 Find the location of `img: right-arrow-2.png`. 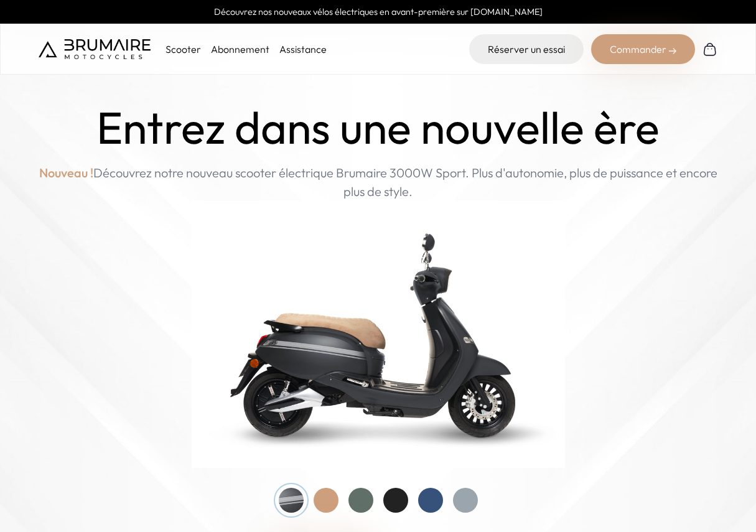

img: right-arrow-2.png is located at coordinates (673, 51).